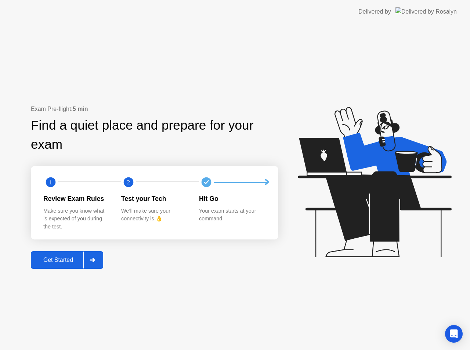  Describe the element at coordinates (232, 199) in the screenshot. I see `div: Hit Go` at that location.